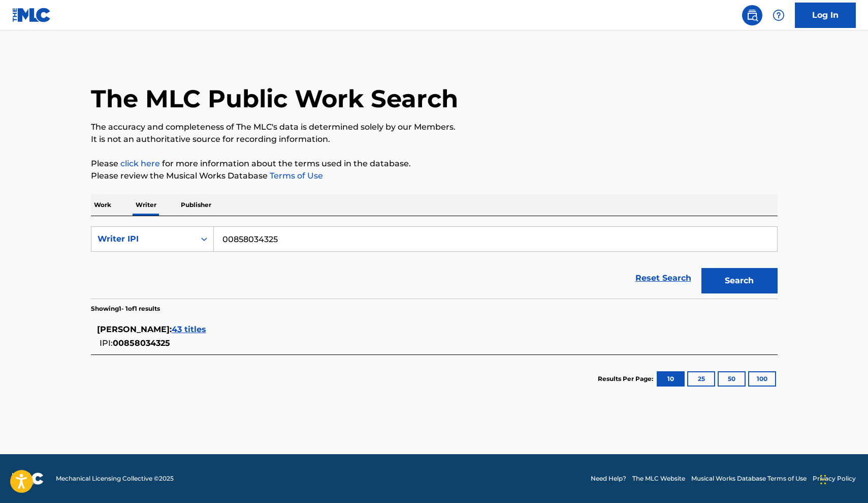 The width and height of the screenshot is (868, 503). What do you see at coordinates (753, 15) in the screenshot?
I see `img: search` at bounding box center [753, 15].